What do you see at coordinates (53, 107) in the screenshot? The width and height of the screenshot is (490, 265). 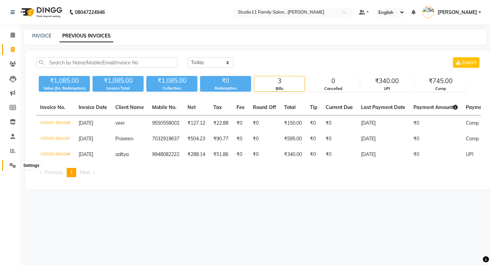 I see `span: Invoice No.` at bounding box center [53, 107].